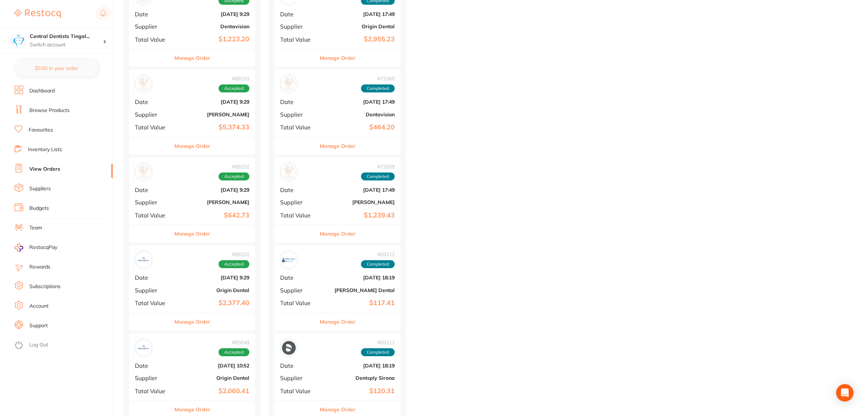  What do you see at coordinates (358, 379) in the screenshot?
I see `b: Dentsply Sirona` at bounding box center [358, 379].